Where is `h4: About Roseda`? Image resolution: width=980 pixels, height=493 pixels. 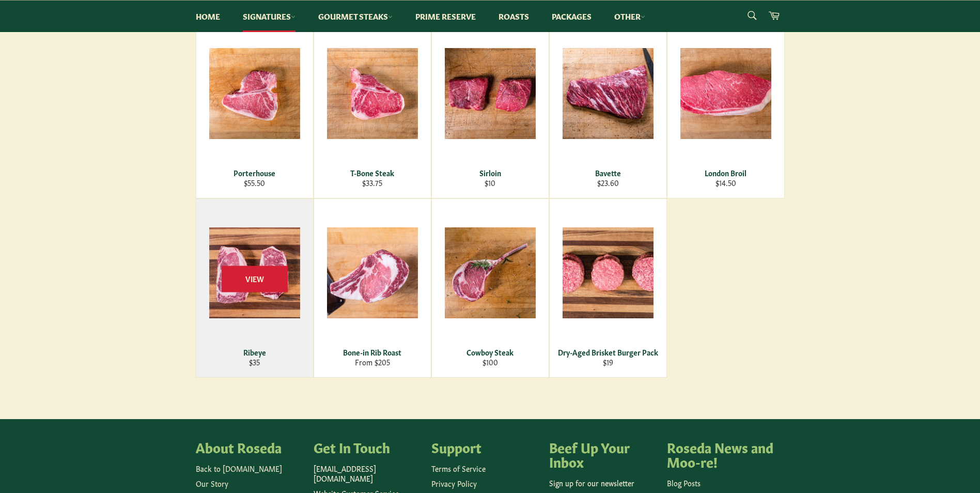
h4: About Roseda is located at coordinates (249, 447).